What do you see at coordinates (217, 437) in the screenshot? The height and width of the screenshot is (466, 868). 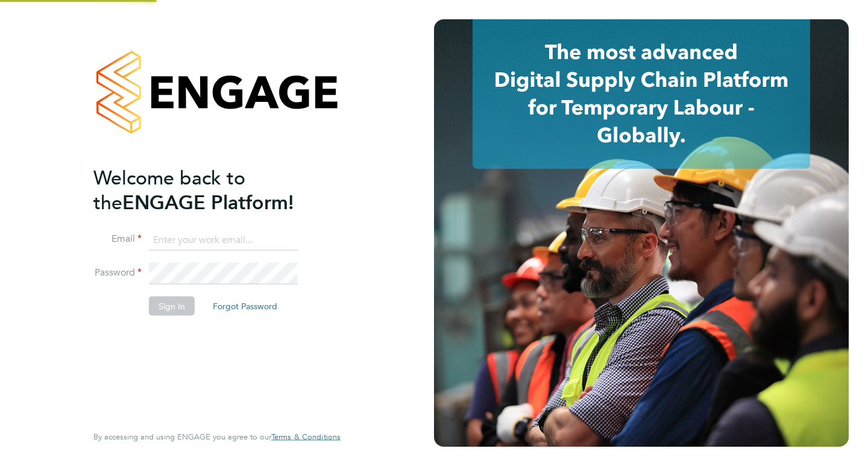 I see `span: By accessing and using ENGAGE you agree to our` at bounding box center [217, 437].